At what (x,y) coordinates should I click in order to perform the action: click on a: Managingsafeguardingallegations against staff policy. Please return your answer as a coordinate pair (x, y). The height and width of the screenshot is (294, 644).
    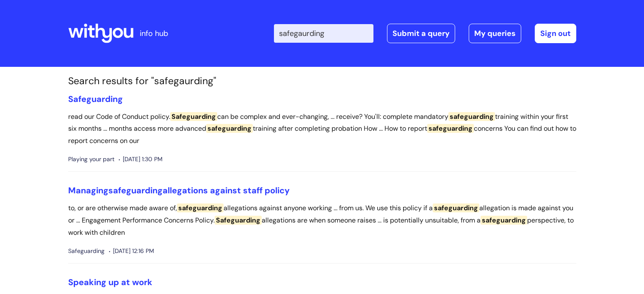
    Looking at the image, I should click on (178, 190).